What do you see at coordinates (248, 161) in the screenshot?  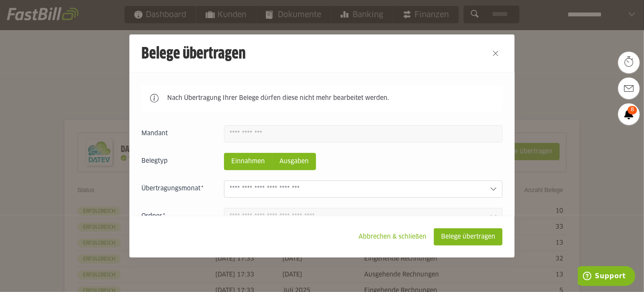 I see `sl-radio-button: Einnahmen` at bounding box center [248, 161].